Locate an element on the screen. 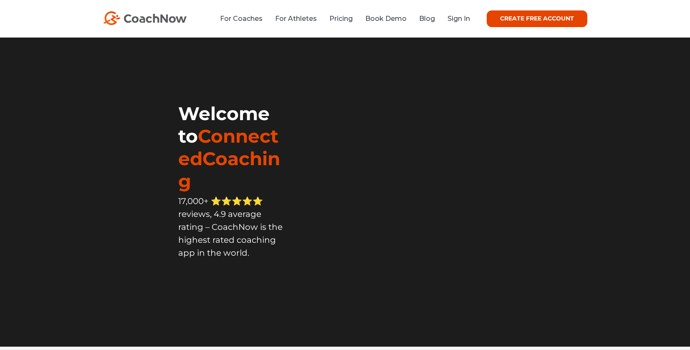 This screenshot has height=350, width=690. h1: Welcome to is located at coordinates (232, 147).